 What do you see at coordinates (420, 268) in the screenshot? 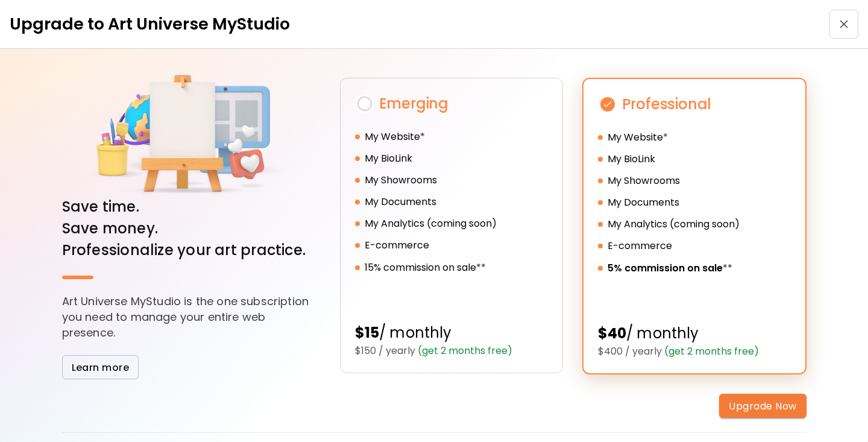
I see `h5: 15% commission on sale` at bounding box center [420, 268].